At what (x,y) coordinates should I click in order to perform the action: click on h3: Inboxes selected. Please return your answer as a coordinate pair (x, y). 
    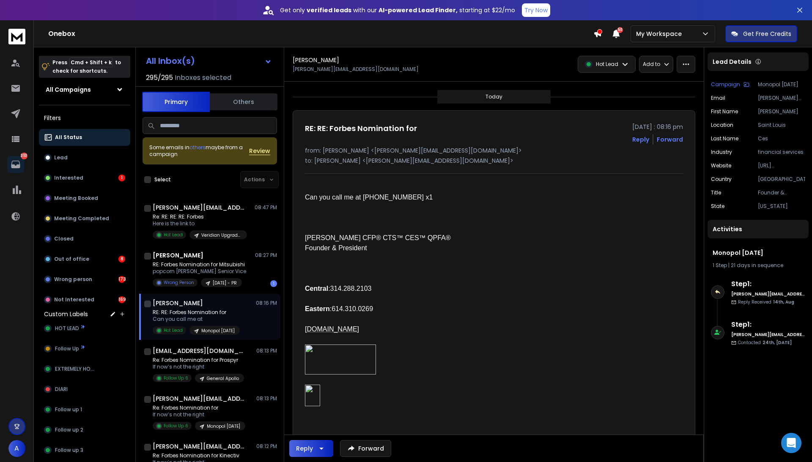
    Looking at the image, I should click on (203, 78).